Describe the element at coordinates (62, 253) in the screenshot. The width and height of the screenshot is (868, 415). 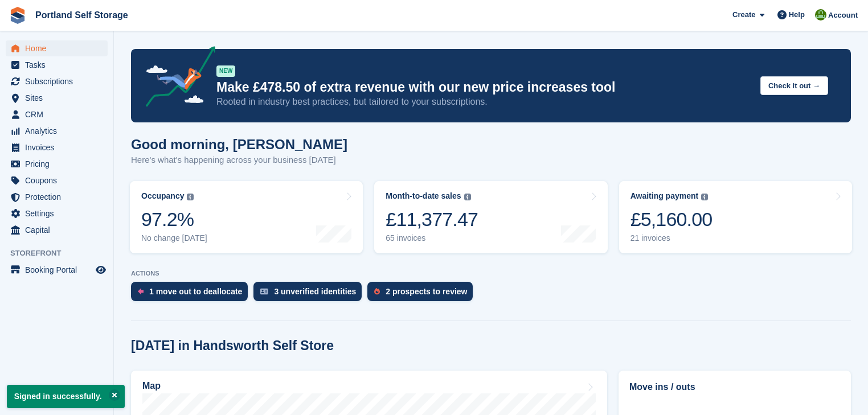
I see `span: Storefront` at that location.